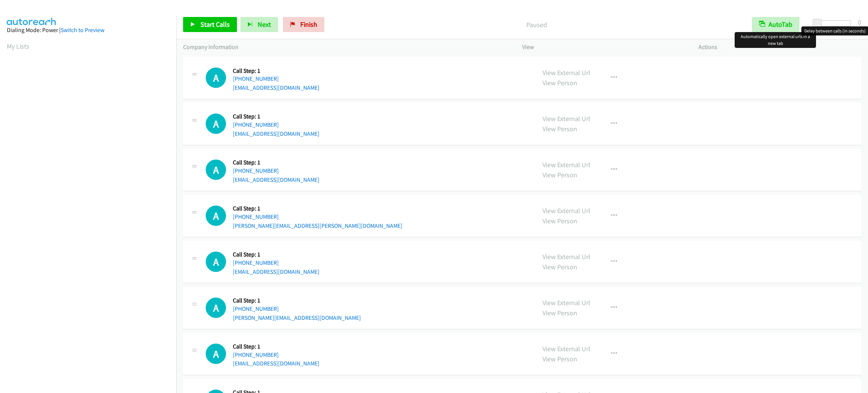 This screenshot has width=868, height=393. Describe the element at coordinates (88, 30) in the screenshot. I see `div: Dialing Mode: Power |` at that location.